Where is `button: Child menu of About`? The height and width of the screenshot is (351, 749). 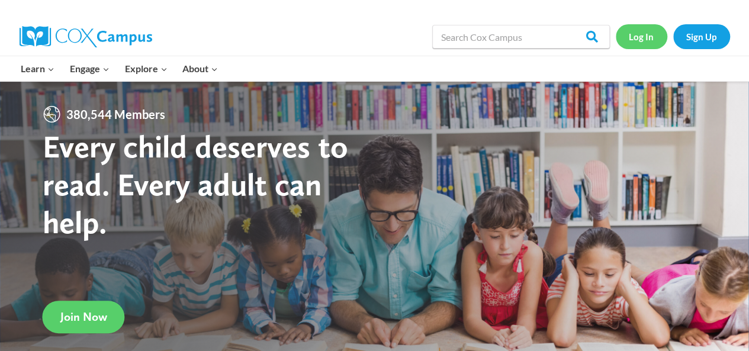
button: Child menu of About is located at coordinates (200, 69).